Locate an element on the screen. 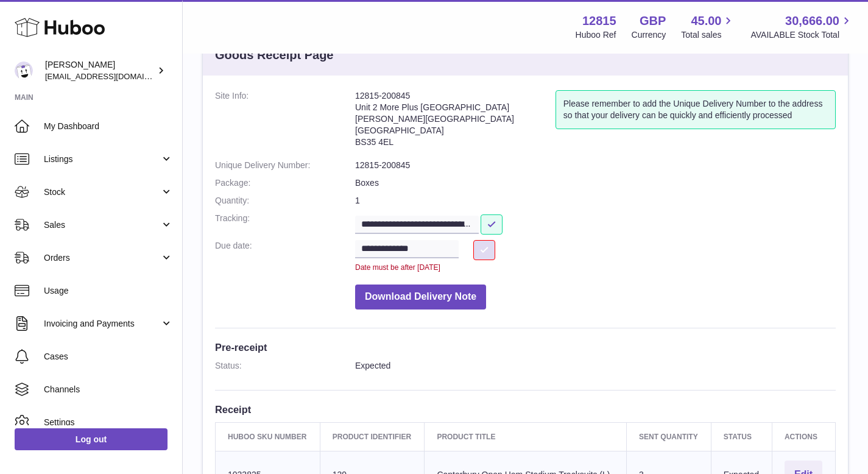 Image resolution: width=868 pixels, height=474 pixels. span: Settings is located at coordinates (108, 422).